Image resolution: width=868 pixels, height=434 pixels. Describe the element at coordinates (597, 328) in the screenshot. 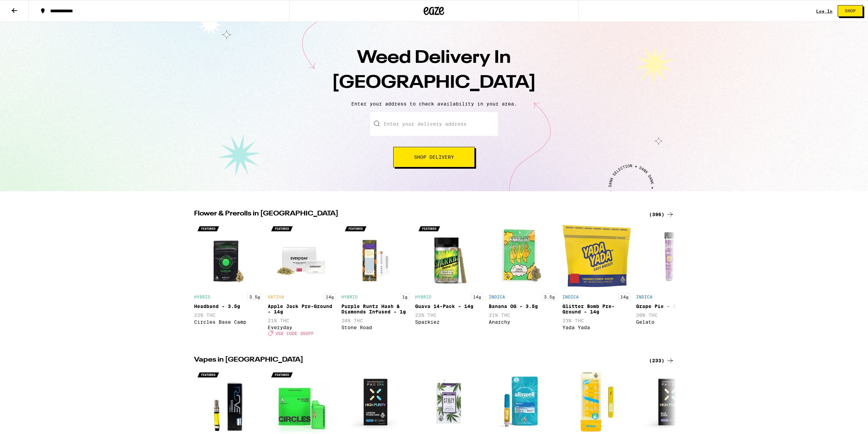

I see `div: Yada Yada` at that location.